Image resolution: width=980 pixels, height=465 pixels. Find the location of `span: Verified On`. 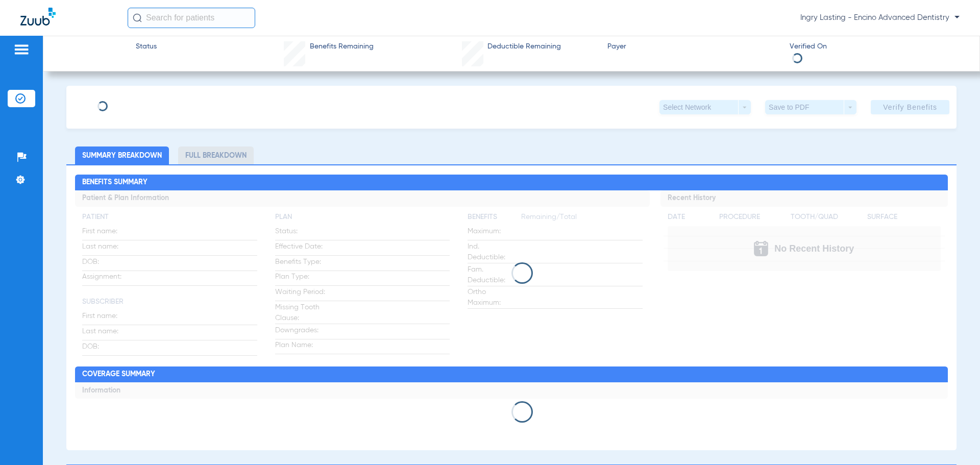

span: Verified On is located at coordinates (876, 46).